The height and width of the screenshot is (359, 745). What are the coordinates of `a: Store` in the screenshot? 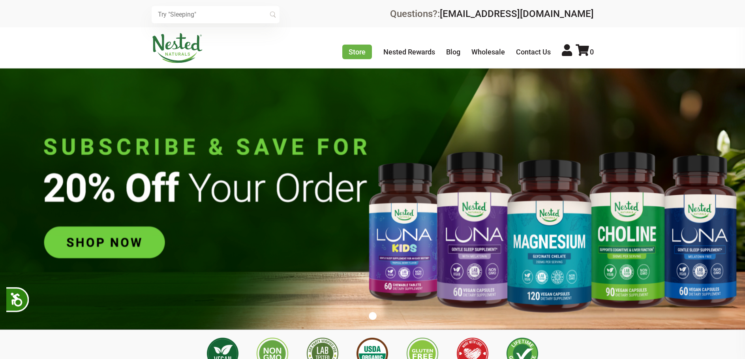 It's located at (357, 52).